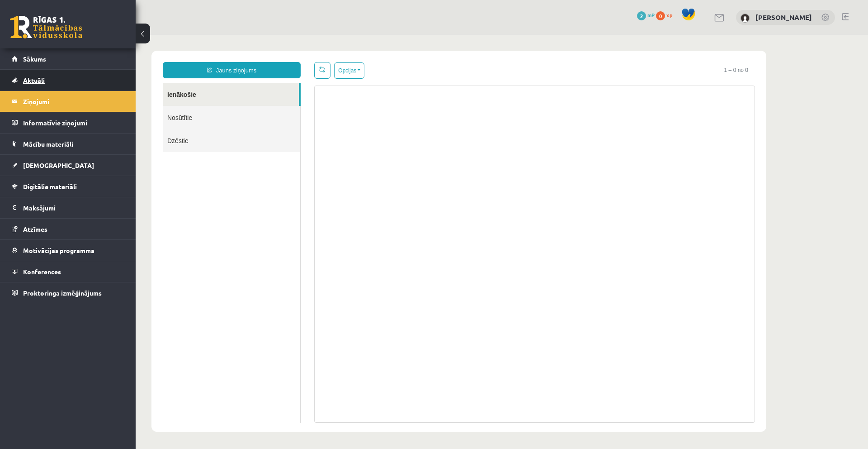 The width and height of the screenshot is (868, 449). What do you see at coordinates (68, 271) in the screenshot?
I see `a: Konferences` at bounding box center [68, 271].